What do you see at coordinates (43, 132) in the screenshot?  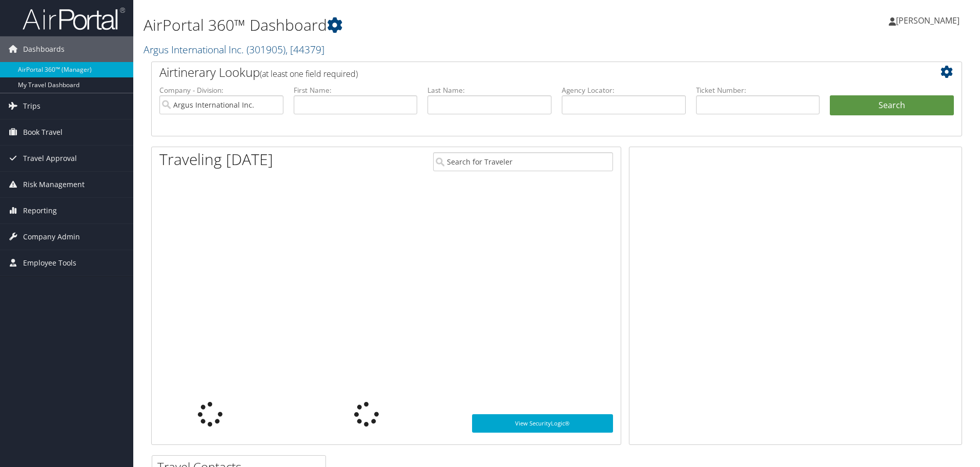 I see `span: Book Travel` at bounding box center [43, 132].